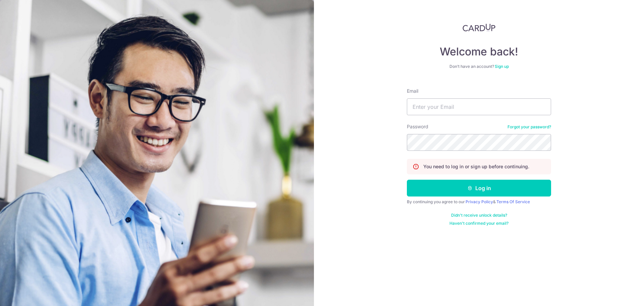 The width and height of the screenshot is (644, 306). What do you see at coordinates (417, 126) in the screenshot?
I see `label: Password` at bounding box center [417, 126].